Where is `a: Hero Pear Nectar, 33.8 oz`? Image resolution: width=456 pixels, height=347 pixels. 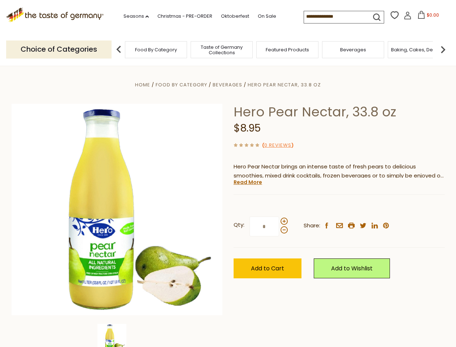 a: Hero Pear Nectar, 33.8 oz is located at coordinates (284, 85).